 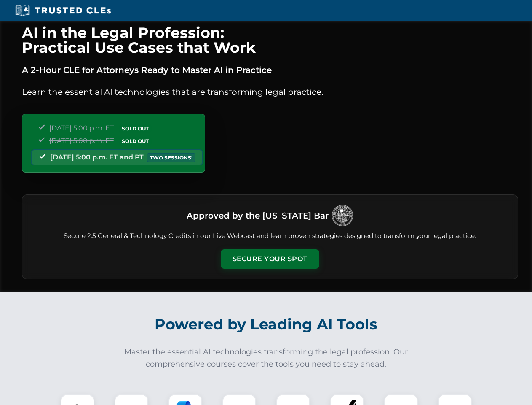 What do you see at coordinates (63, 11) in the screenshot?
I see `img: Trusted CLEs` at bounding box center [63, 11].